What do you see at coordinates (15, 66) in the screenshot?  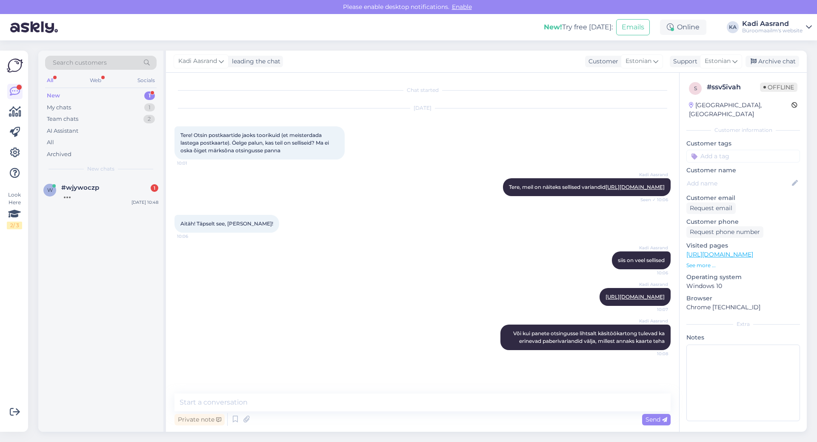 I see `img: Askly Logo` at bounding box center [15, 66].